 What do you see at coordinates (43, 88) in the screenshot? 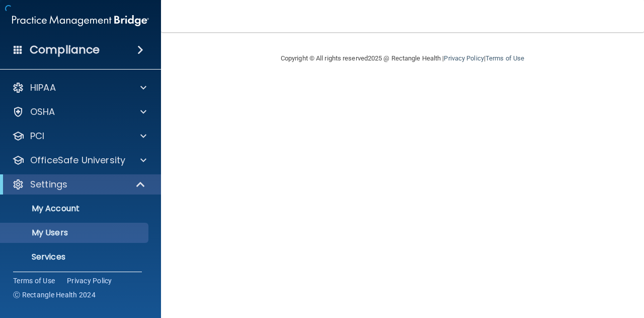
I see `p: HIPAA` at bounding box center [43, 88].